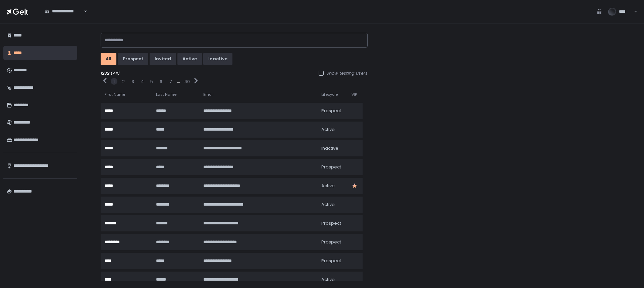  I want to click on div: 1, so click(114, 82).